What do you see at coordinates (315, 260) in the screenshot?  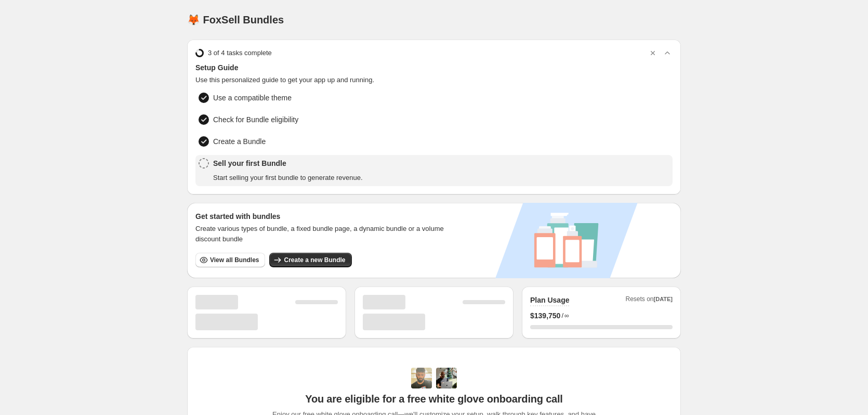 I see `span: Create a new Bundle` at bounding box center [315, 260].